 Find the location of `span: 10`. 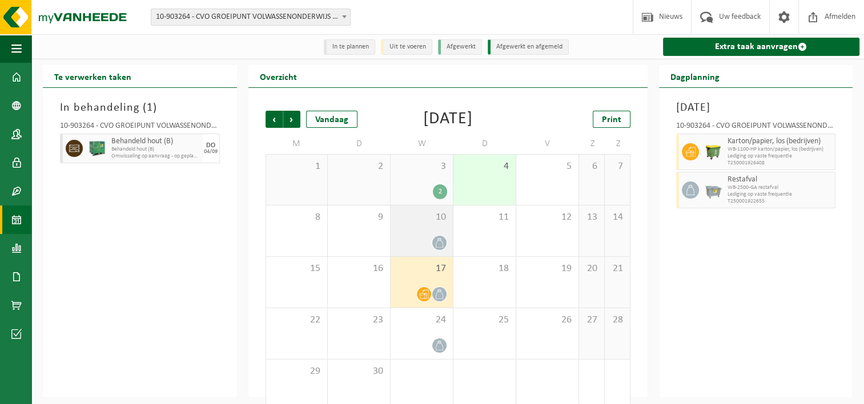

span: 10 is located at coordinates (422, 218).